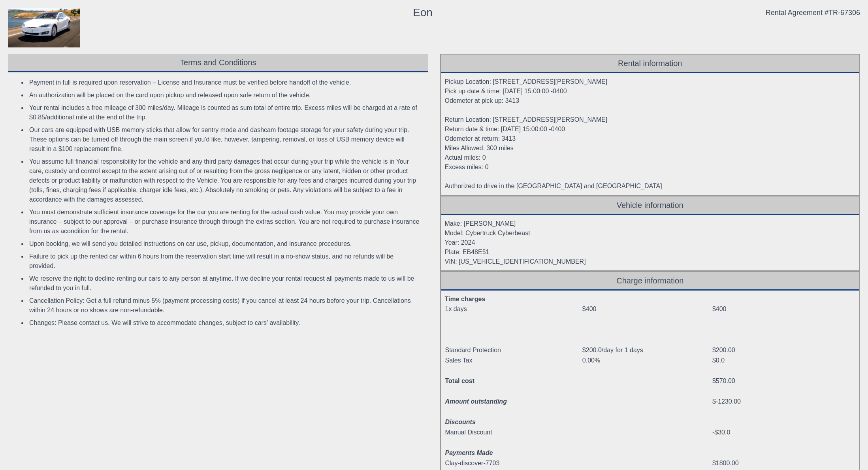 The width and height of the screenshot is (868, 470). What do you see at coordinates (225, 323) in the screenshot?
I see `li: Changes: Please contact us. We will strive to accommodate changes, subject to cars' availability.` at bounding box center [225, 323].